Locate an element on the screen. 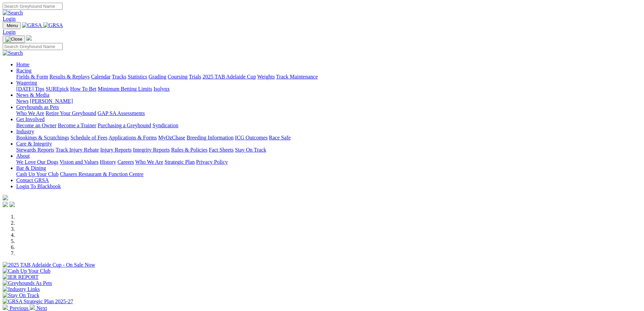  a: Schedule of Fees is located at coordinates (88, 137).